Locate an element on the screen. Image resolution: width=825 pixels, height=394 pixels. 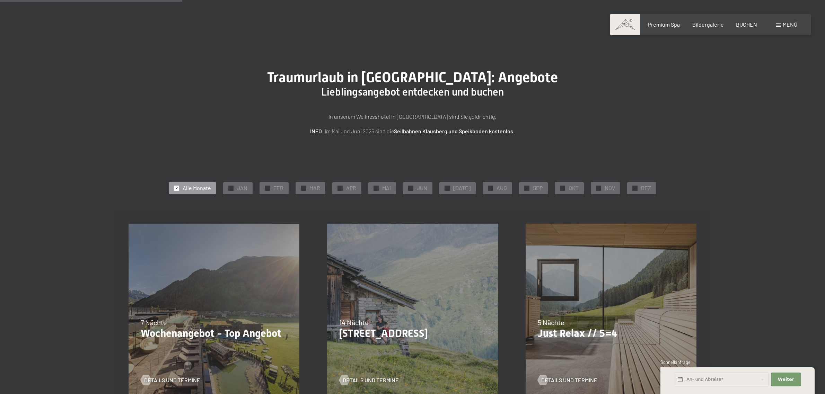
span: MAR is located at coordinates (315, 188).